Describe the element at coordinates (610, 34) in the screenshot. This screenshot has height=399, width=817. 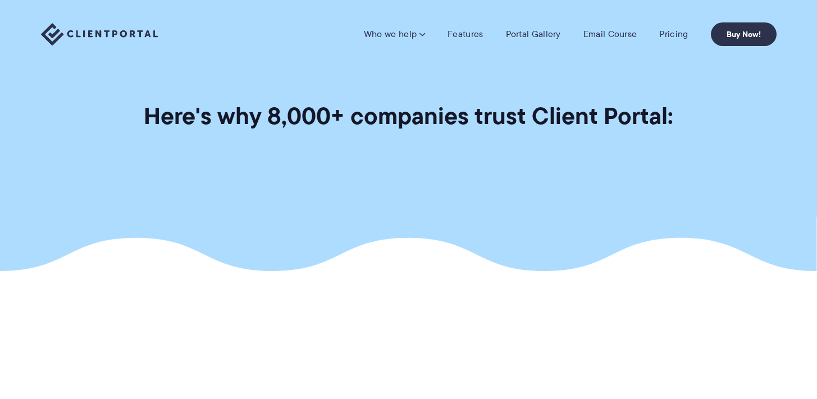
I see `a: Email Course` at that location.